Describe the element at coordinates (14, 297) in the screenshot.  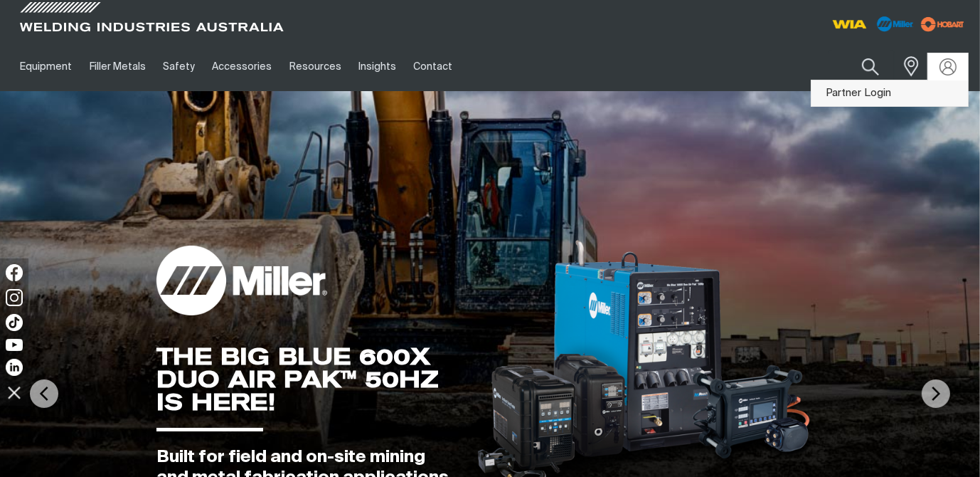
I see `img: Instagram` at that location.